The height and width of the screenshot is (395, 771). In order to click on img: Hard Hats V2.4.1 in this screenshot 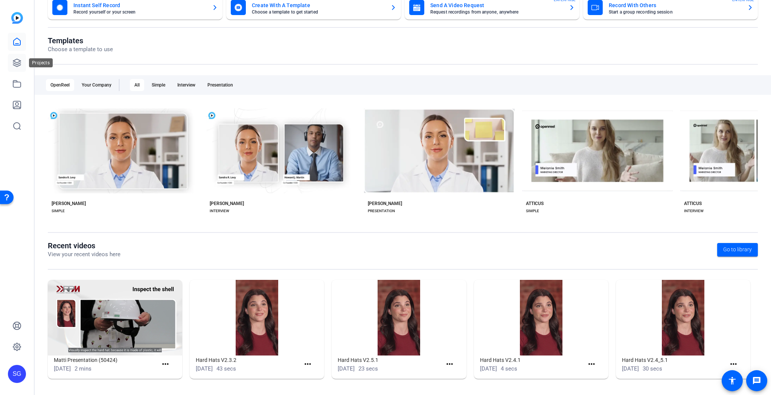, I will do `click(541, 318)`.